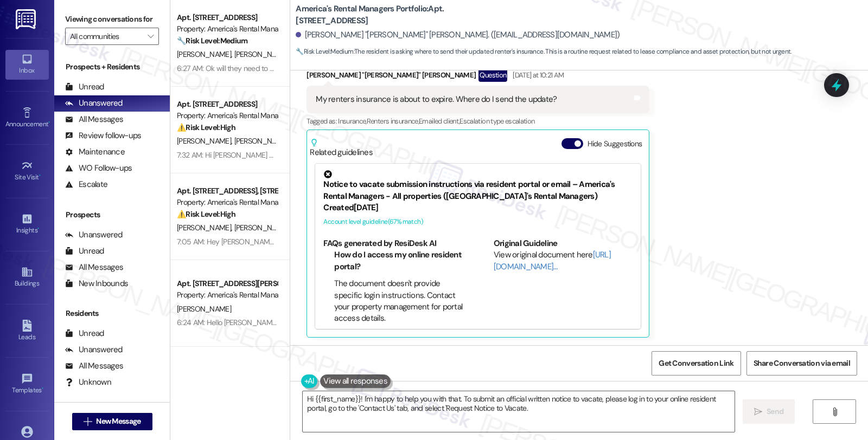 This screenshot has width=868, height=440. What do you see at coordinates (112, 67) in the screenshot?
I see `div: Prospects + Residents` at bounding box center [112, 67].